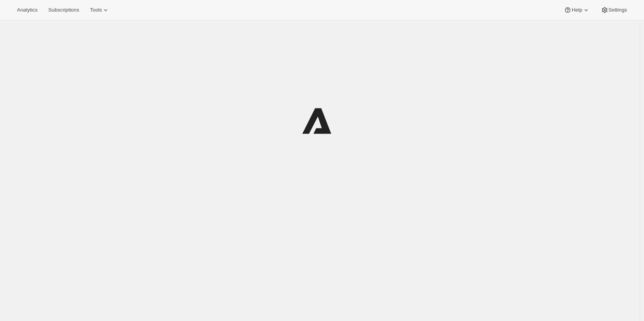 The width and height of the screenshot is (644, 321). What do you see at coordinates (27, 10) in the screenshot?
I see `button: Analytics` at bounding box center [27, 10].